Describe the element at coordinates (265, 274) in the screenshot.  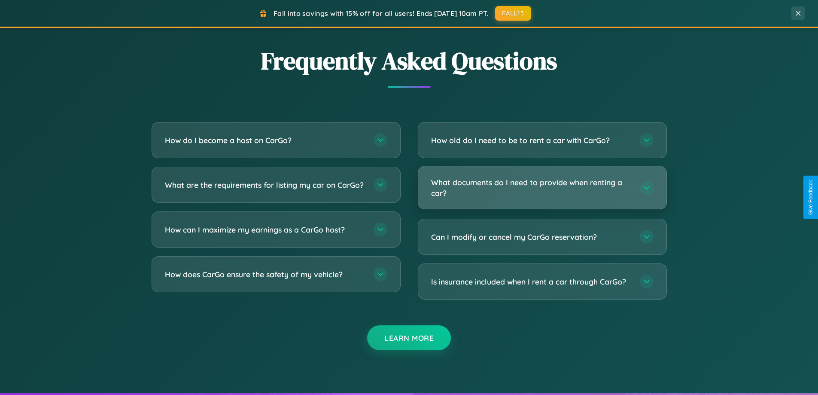
I see `h3: How does CarGo ensure the safety of my vehicle?` at that location.